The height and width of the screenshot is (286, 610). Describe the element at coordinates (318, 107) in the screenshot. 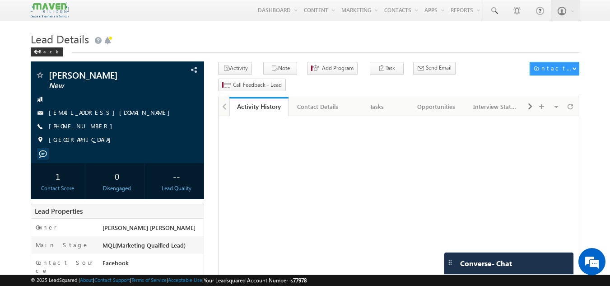

I see `a: Contact Details` at that location.